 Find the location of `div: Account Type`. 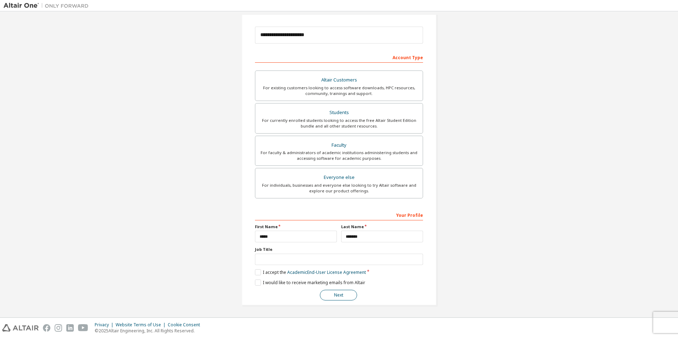

div: Account Type is located at coordinates (339, 57).